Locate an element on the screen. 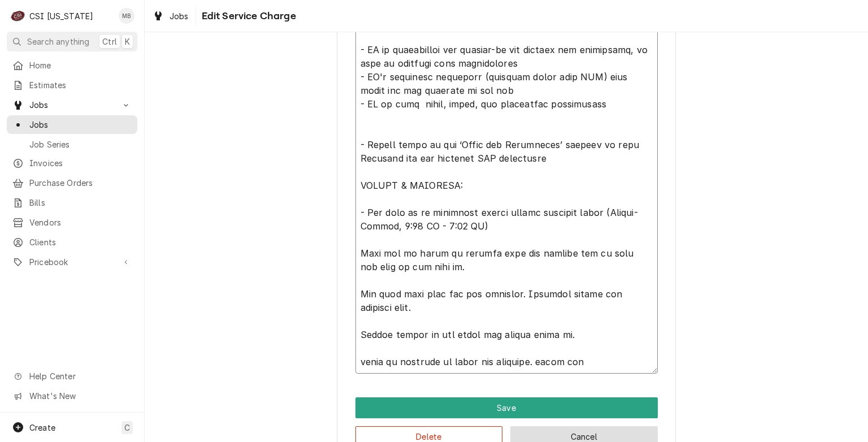  span: Pricebook is located at coordinates (72, 262).